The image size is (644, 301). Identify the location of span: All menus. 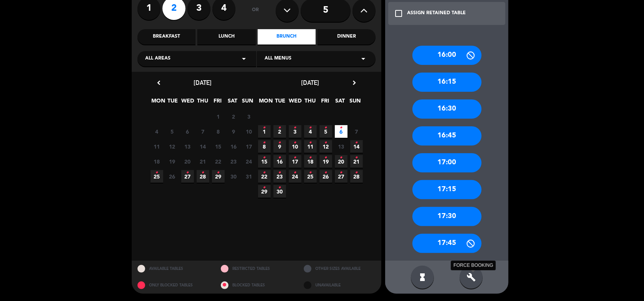
(278, 59).